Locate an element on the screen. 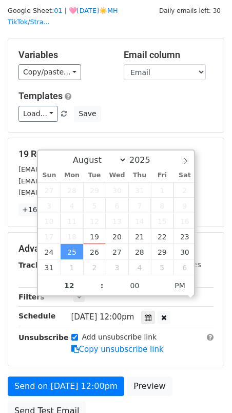 This screenshot has height=413, width=232. label: Add unsubscribe link is located at coordinates (120, 337).